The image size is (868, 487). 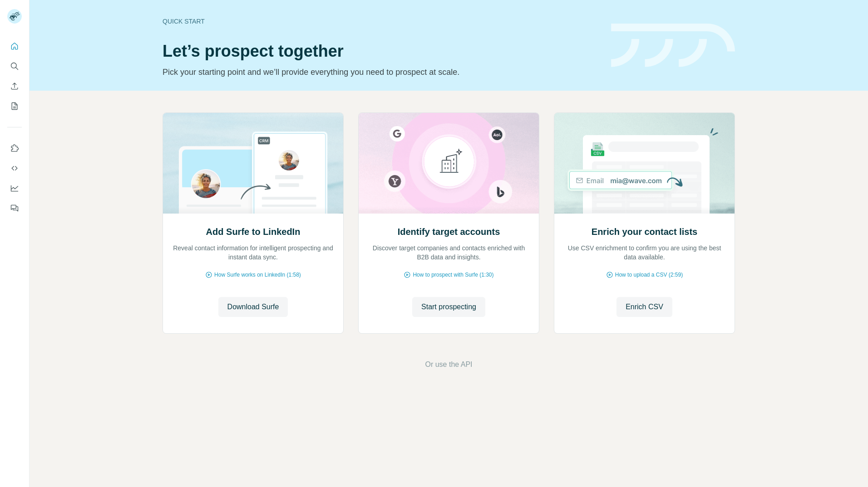 I want to click on button: Use Surfe on LinkedIn, so click(x=15, y=149).